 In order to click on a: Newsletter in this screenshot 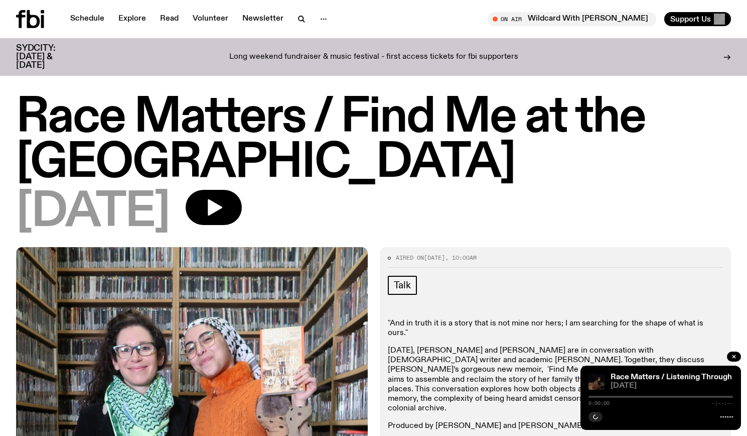, I will do `click(263, 19)`.